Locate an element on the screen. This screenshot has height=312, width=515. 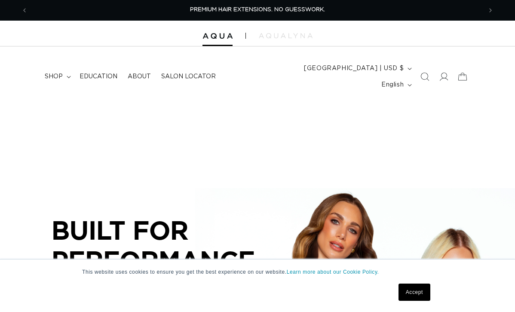
img: aqualyna.com is located at coordinates (285, 36).